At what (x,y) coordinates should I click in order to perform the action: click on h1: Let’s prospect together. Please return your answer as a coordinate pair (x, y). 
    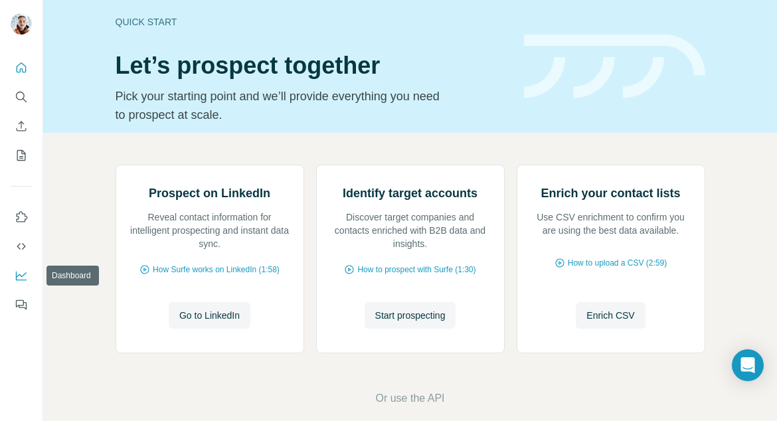
    Looking at the image, I should click on (311, 66).